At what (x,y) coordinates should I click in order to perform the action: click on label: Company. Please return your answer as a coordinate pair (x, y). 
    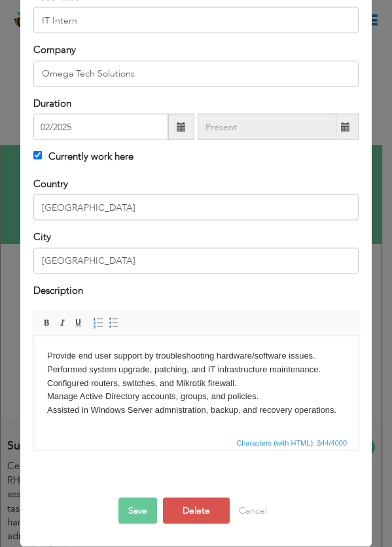
    Looking at the image, I should click on (54, 50).